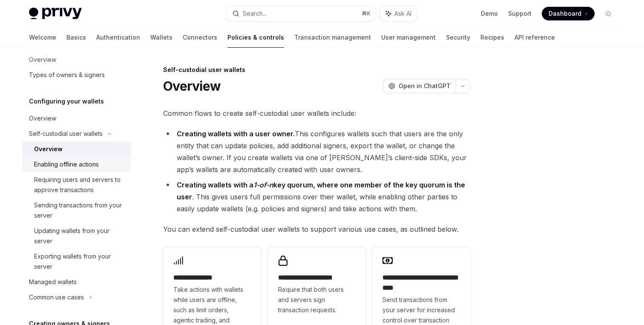 The height and width of the screenshot is (325, 644). Describe the element at coordinates (80, 236) in the screenshot. I see `div: Updating wallets from your server` at that location.